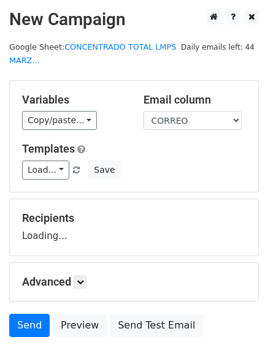 This screenshot has width=268, height=353. Describe the element at coordinates (80, 326) in the screenshot. I see `a: Preview` at that location.